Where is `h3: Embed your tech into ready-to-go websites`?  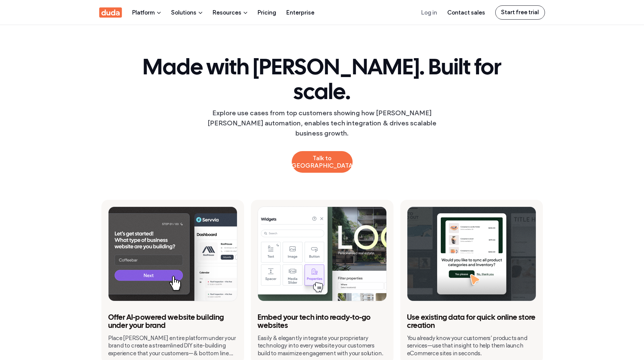 h3: Embed your tech into ready-to-go websites is located at coordinates (322, 322).